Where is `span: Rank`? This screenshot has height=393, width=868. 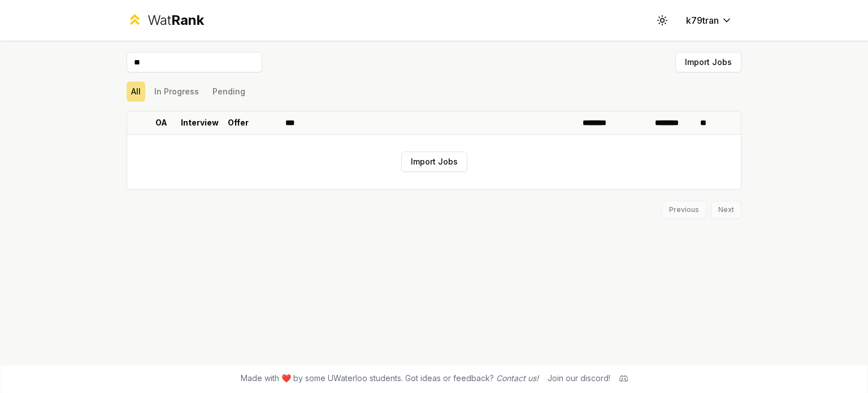
span: Rank is located at coordinates (187, 20).